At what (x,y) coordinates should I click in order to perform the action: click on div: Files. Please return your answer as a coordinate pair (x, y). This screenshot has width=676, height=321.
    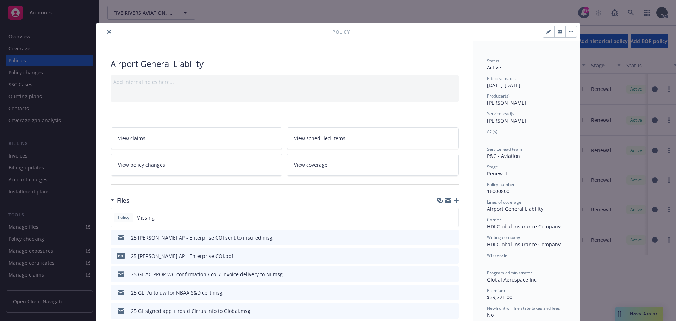
    Looking at the image, I should click on (120, 200).